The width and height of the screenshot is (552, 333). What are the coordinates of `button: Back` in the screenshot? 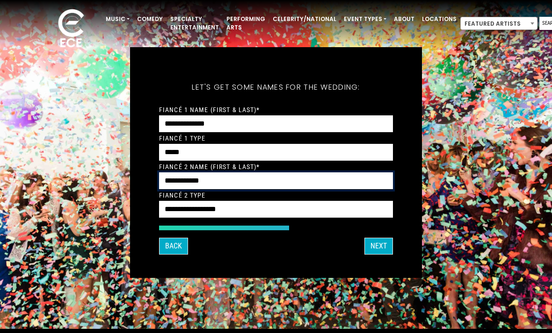 It's located at (173, 246).